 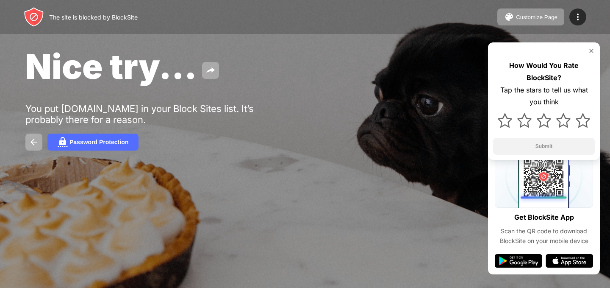 I want to click on div: Get BlockSite App, so click(x=544, y=217).